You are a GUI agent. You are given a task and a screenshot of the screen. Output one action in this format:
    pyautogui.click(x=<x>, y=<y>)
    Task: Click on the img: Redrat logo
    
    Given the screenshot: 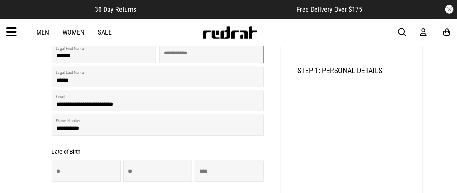 What is the action you would take?
    pyautogui.click(x=230, y=32)
    